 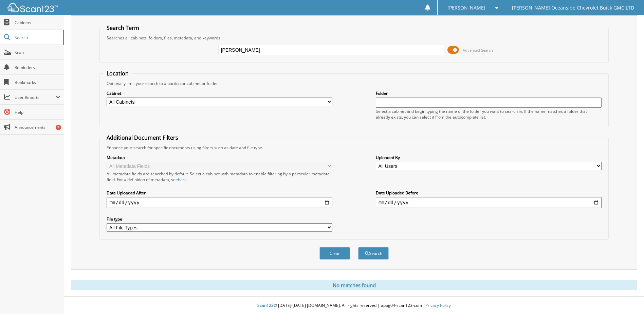 I want to click on input: start, so click(x=219, y=202).